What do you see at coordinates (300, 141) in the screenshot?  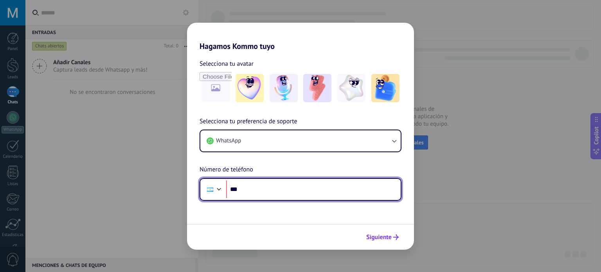 I see `button: WhatsApp` at bounding box center [300, 141].